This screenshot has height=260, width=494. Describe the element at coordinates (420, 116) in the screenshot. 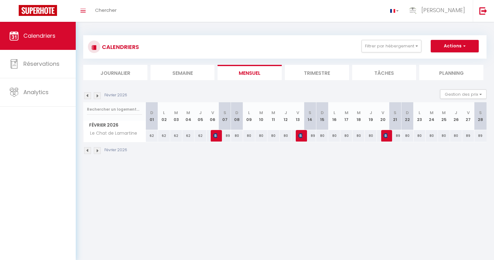

I see `th: 23` at that location.